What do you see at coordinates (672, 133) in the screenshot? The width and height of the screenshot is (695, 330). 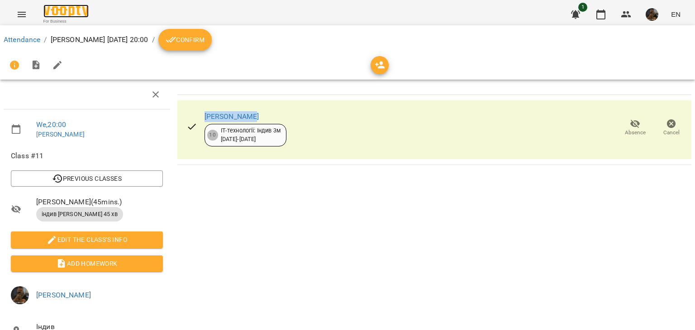 I see `span: Cancel` at bounding box center [672, 133].